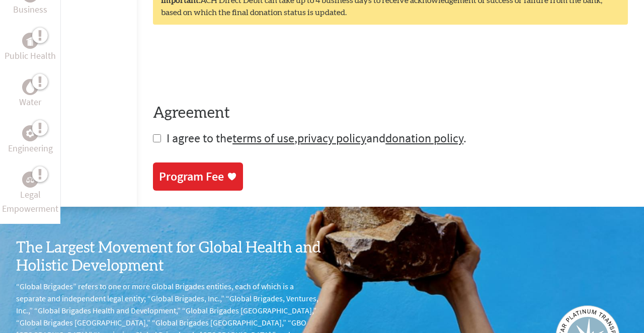 The height and width of the screenshot is (333, 644). I want to click on div: Legal Empowerment, so click(31, 179).